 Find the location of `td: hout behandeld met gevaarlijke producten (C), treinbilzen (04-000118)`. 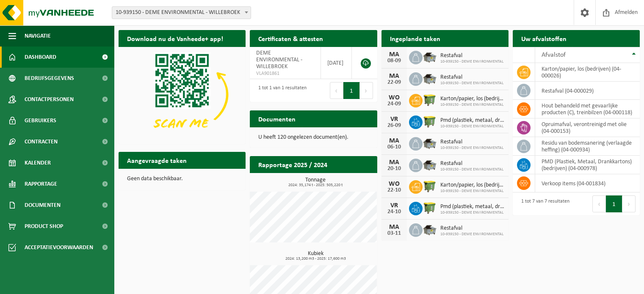

td: hout behandeld met gevaarlijke producten (C), treinbilzen (04-000118) is located at coordinates (587, 109).